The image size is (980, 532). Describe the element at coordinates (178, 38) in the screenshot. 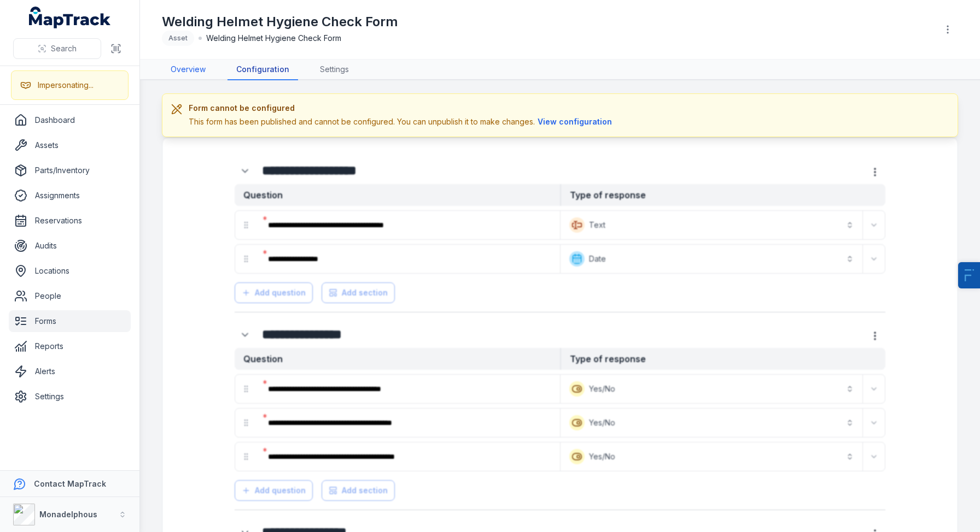

I see `div: Asset` at that location.